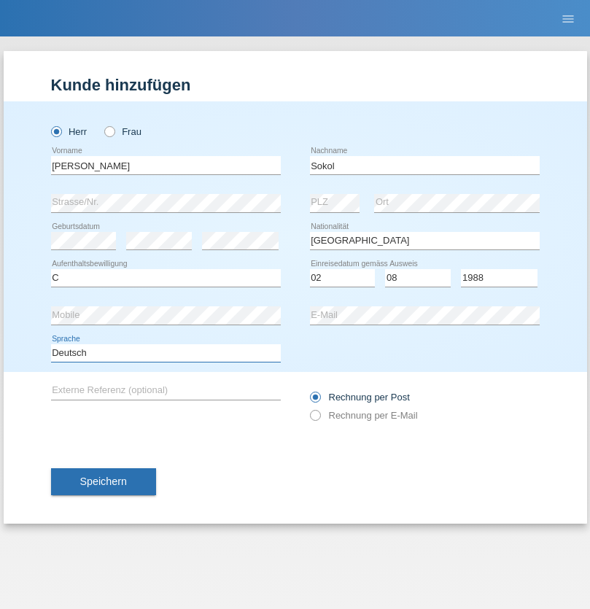  I want to click on h1: Kunde hinzufügen, so click(295, 85).